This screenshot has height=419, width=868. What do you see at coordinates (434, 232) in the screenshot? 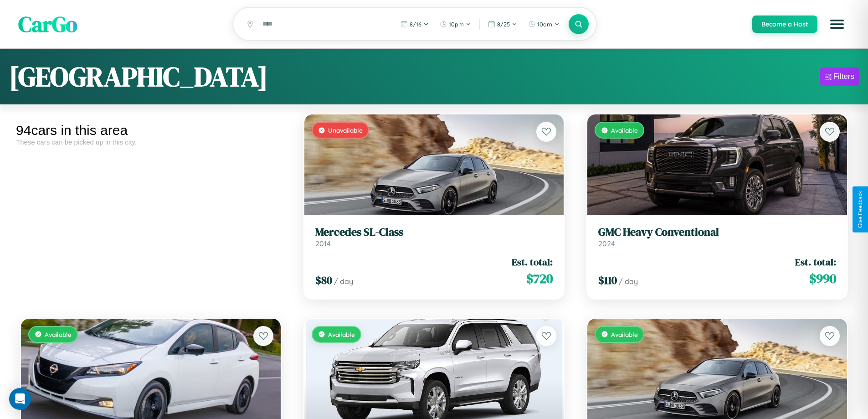
I see `h3: Mercedes SL-Class` at bounding box center [434, 232].